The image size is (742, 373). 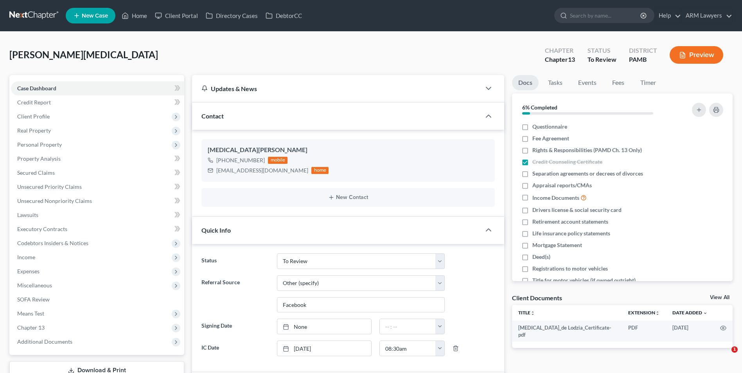 What do you see at coordinates (39, 158) in the screenshot?
I see `span: Property Analysis` at bounding box center [39, 158].